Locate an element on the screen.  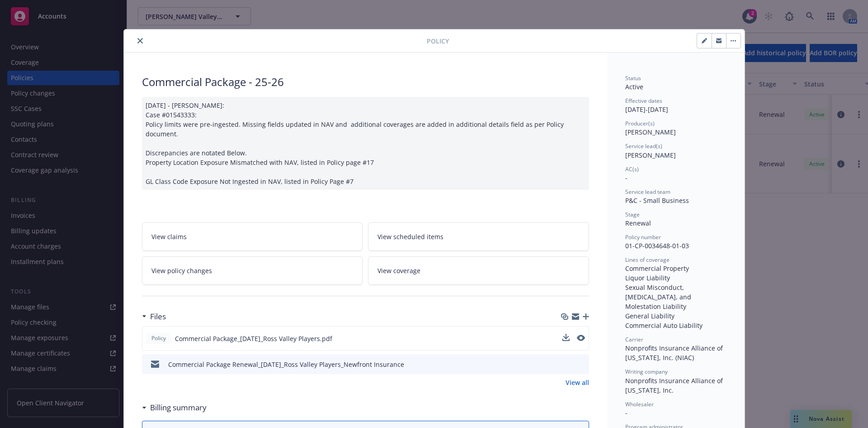
span: Active is located at coordinates (635, 86).